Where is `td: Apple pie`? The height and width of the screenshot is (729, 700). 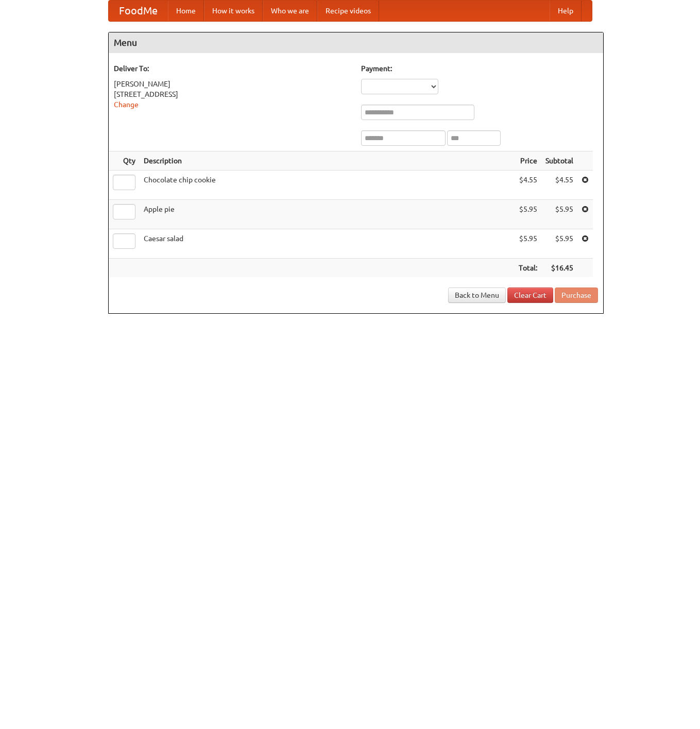
td: Apple pie is located at coordinates (327, 215).